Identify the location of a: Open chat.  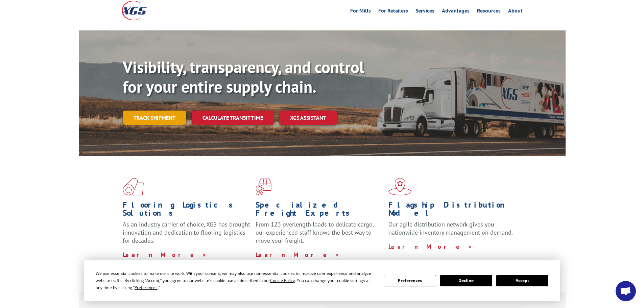
(626, 291).